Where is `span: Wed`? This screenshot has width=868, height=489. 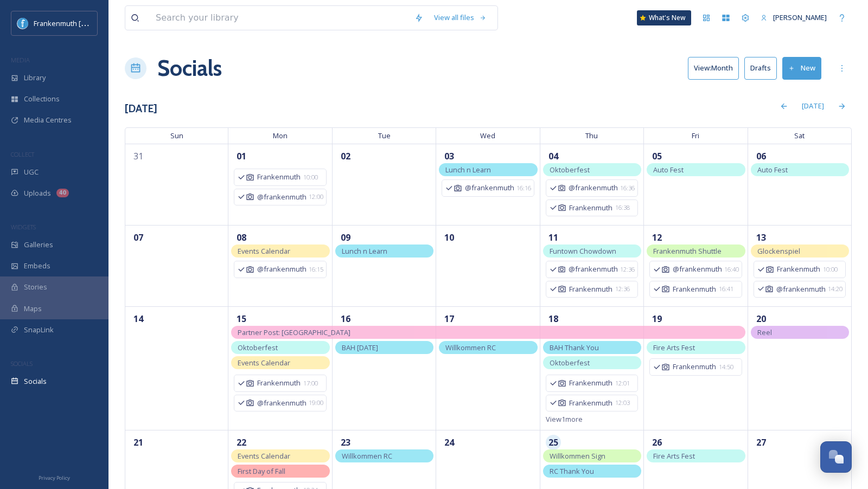
span: Wed is located at coordinates (488, 136).